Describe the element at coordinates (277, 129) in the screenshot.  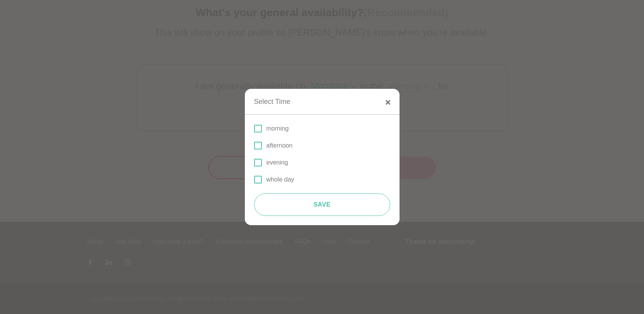
I see `p: morning` at that location.